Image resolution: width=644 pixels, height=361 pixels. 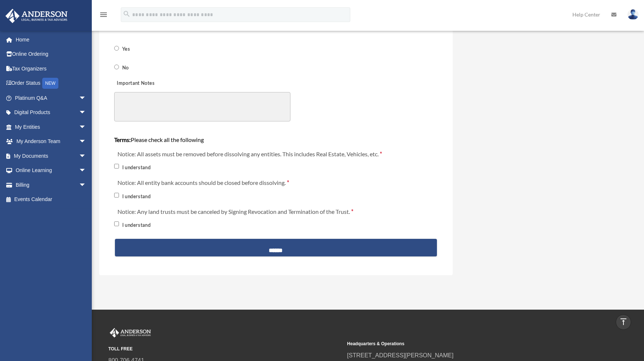 I want to click on small: Headquarters & Operations, so click(x=463, y=344).